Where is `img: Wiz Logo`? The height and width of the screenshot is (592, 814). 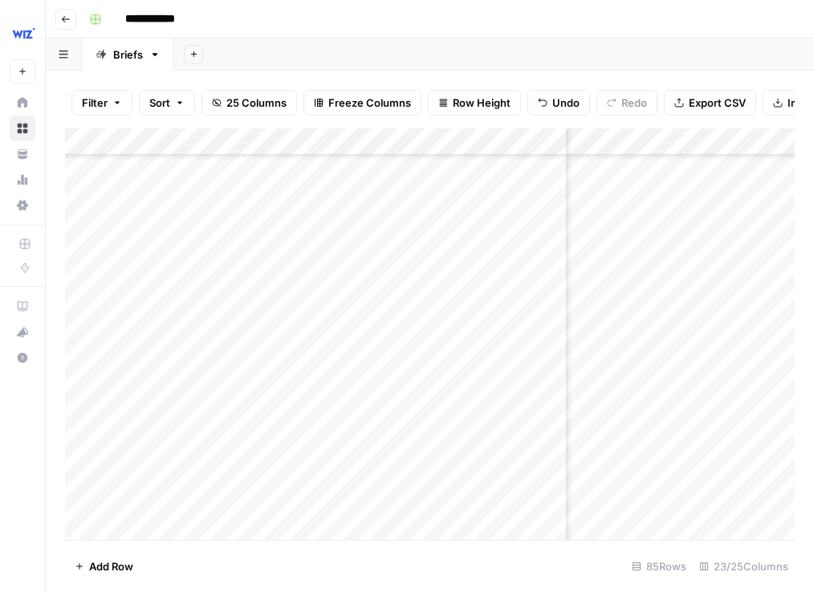 img: Wiz Logo is located at coordinates (24, 33).